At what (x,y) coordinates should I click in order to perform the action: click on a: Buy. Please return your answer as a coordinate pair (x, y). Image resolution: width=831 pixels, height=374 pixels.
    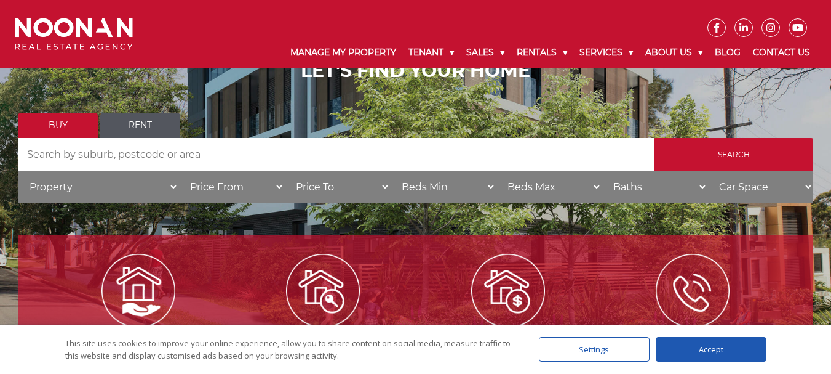
    Looking at the image, I should click on (58, 125).